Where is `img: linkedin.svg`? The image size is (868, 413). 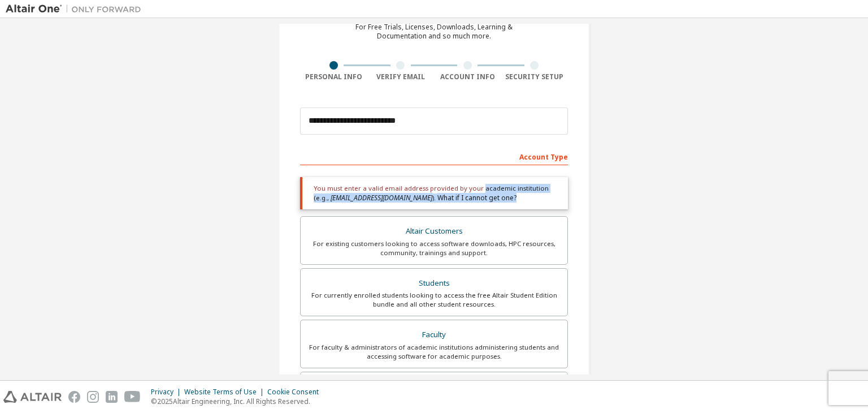 img: linkedin.svg is located at coordinates (111, 396).